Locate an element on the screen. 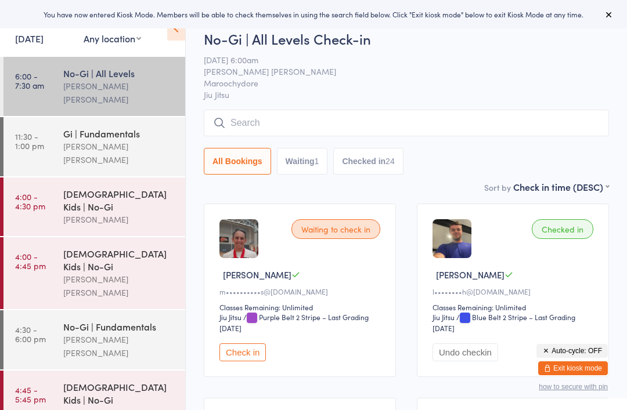  button: Checked in24 is located at coordinates (368, 161).